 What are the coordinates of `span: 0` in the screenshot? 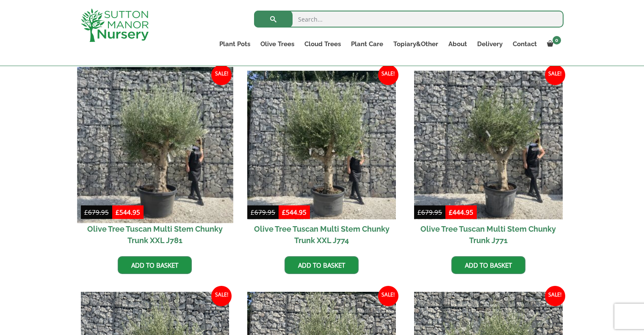 It's located at (557, 40).